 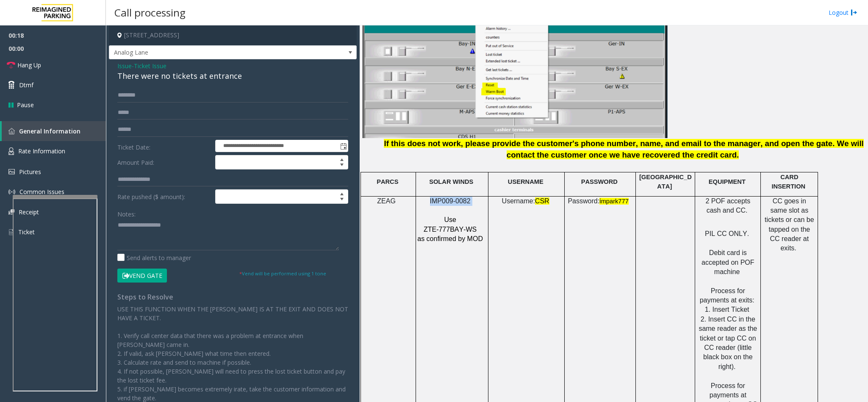 I want to click on span: as confirmed by MOD, so click(x=450, y=239).